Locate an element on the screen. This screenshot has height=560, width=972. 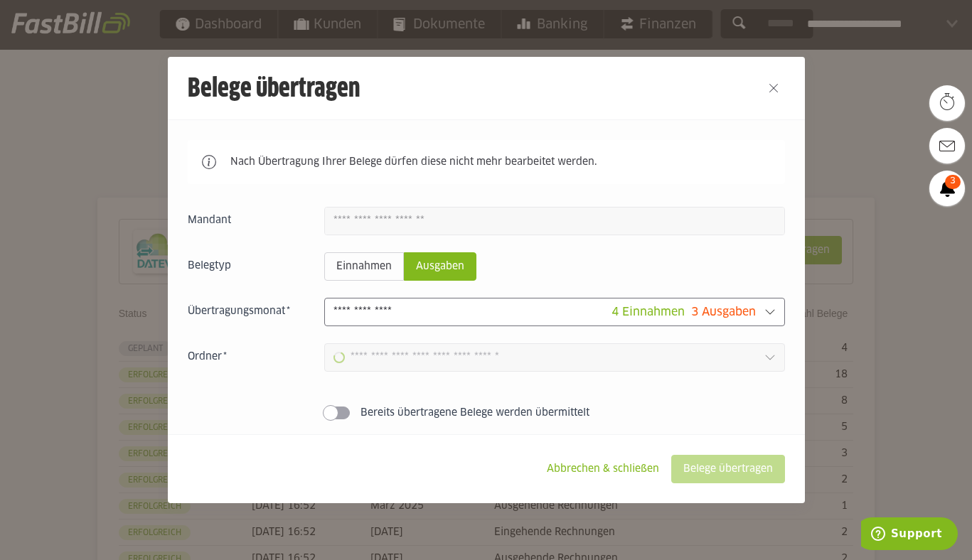
span: 3 is located at coordinates (953, 182).